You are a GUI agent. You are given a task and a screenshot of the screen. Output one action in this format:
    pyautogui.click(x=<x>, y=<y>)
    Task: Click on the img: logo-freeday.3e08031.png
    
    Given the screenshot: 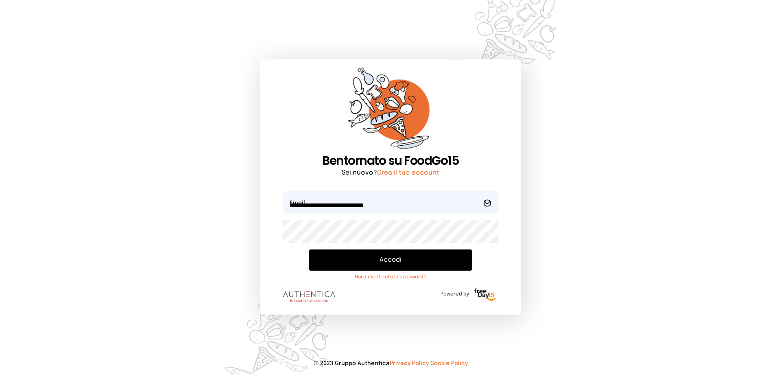 What is the action you would take?
    pyautogui.click(x=485, y=295)
    